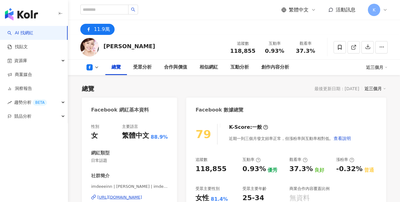 This screenshot has height=202, width=400. Describe the element at coordinates (31, 102) in the screenshot. I see `span: 趨勢分析` at that location.